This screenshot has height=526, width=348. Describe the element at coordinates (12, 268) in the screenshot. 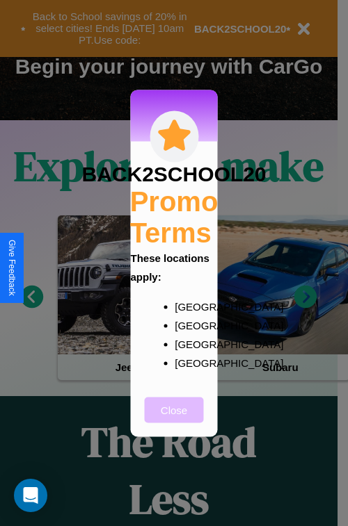

I see `div: Give Feedback` at that location.